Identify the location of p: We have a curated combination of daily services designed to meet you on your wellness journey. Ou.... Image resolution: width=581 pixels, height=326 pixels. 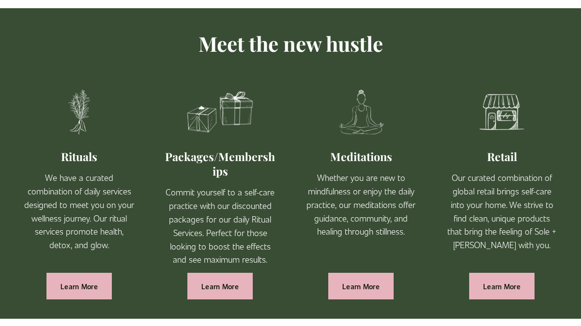
(79, 211).